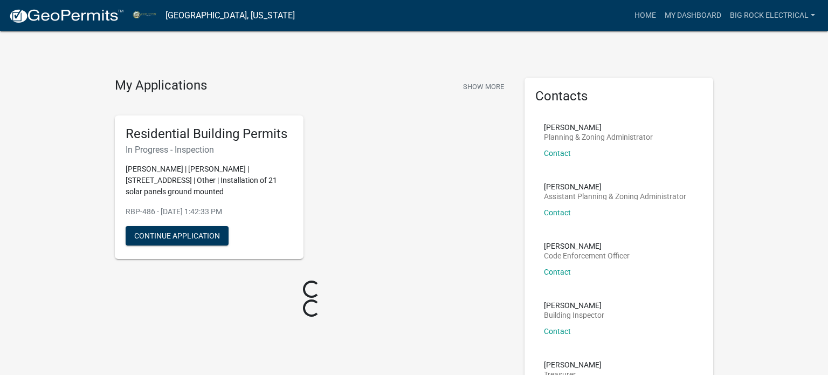 The height and width of the screenshot is (375, 828). What do you see at coordinates (209, 149) in the screenshot?
I see `h6: In Progress - Inspection` at bounding box center [209, 149].